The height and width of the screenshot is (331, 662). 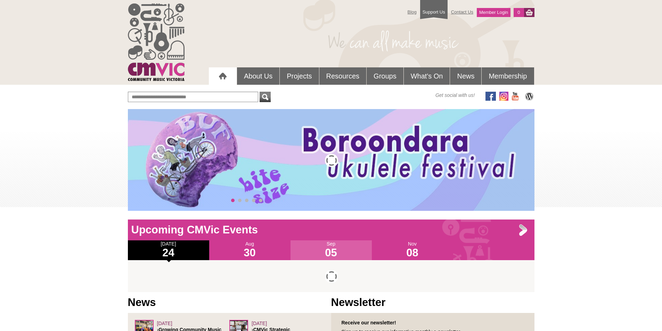 What do you see at coordinates (433, 303) in the screenshot?
I see `h1: Newsletter` at bounding box center [433, 303].